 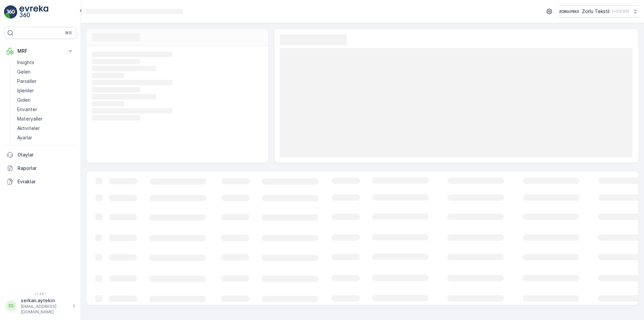 What do you see at coordinates (25, 63) in the screenshot?
I see `p: Insights` at bounding box center [25, 63].